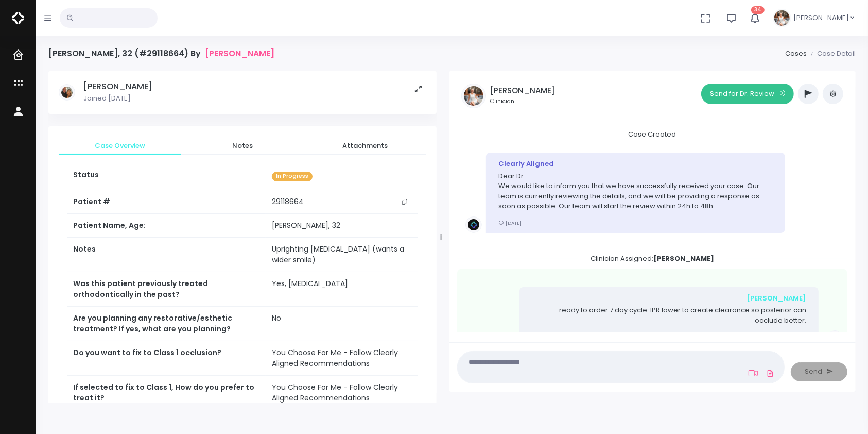 This screenshot has height=434, width=868. What do you see at coordinates (167, 176) in the screenshot?
I see `th: Status` at bounding box center [167, 176].